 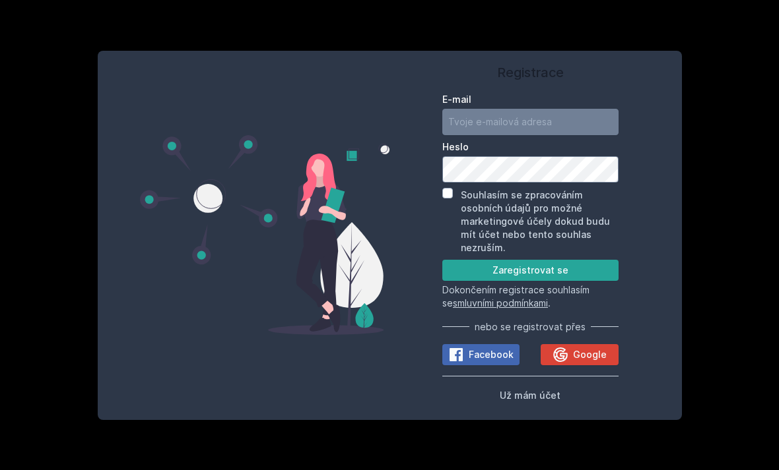 What do you see at coordinates (530, 327) in the screenshot?
I see `span: nebo se registrovat přes` at bounding box center [530, 327].